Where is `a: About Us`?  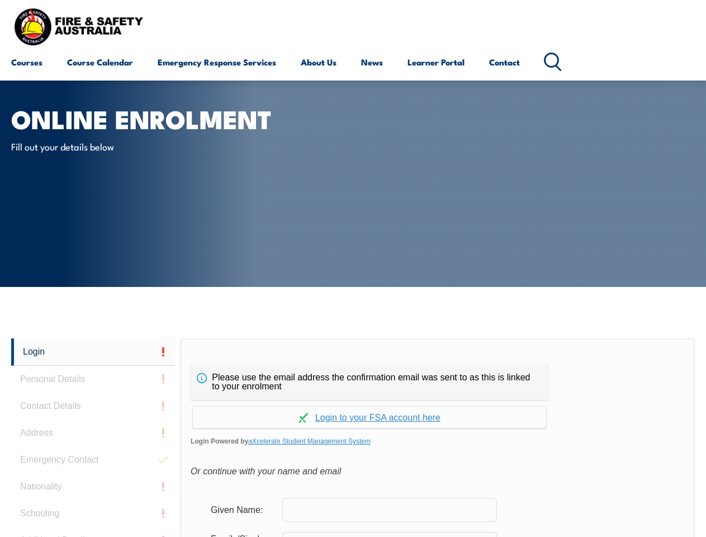
a: About Us is located at coordinates (319, 62).